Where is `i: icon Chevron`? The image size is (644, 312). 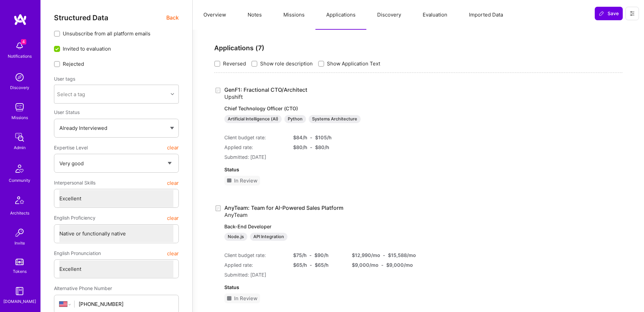 i: icon Chevron is located at coordinates (172, 94).